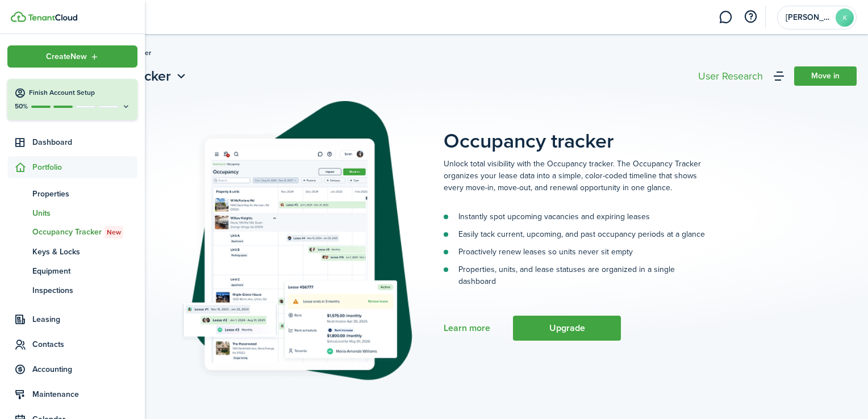 The height and width of the screenshot is (419, 868). What do you see at coordinates (826, 76) in the screenshot?
I see `a: Move in` at bounding box center [826, 76].